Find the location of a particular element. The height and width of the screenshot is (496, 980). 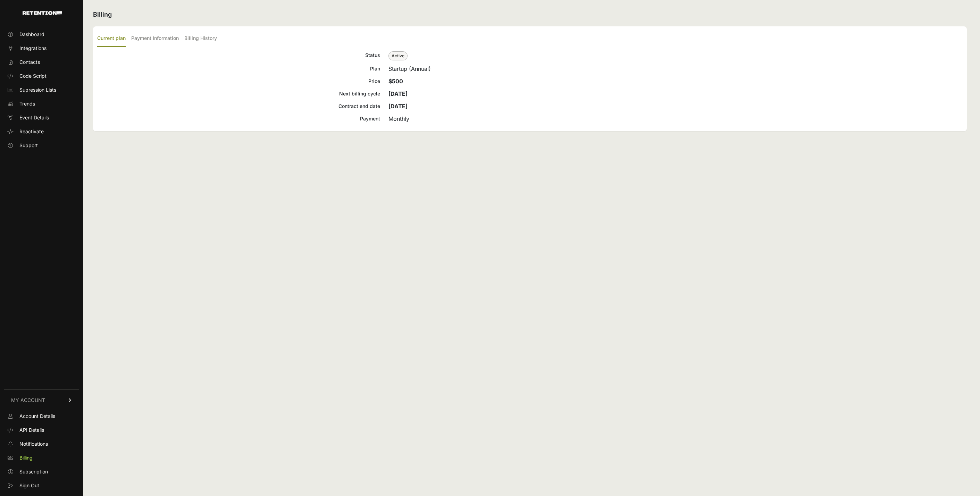

span: Supression Lists is located at coordinates (38, 90).